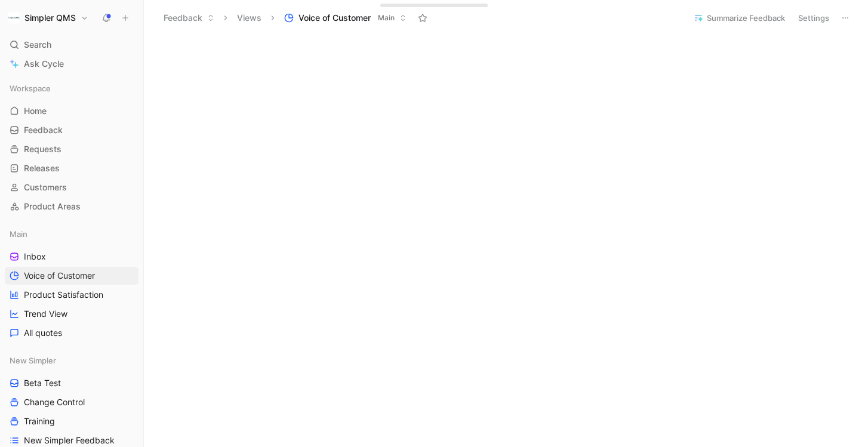  What do you see at coordinates (45, 314) in the screenshot?
I see `span: Trend View` at bounding box center [45, 314].